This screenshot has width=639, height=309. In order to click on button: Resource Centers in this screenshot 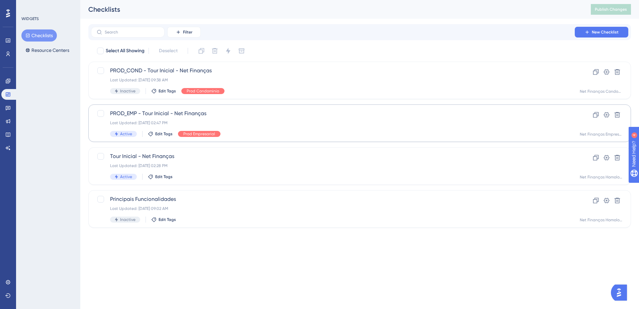, I will do `click(47, 50)`.